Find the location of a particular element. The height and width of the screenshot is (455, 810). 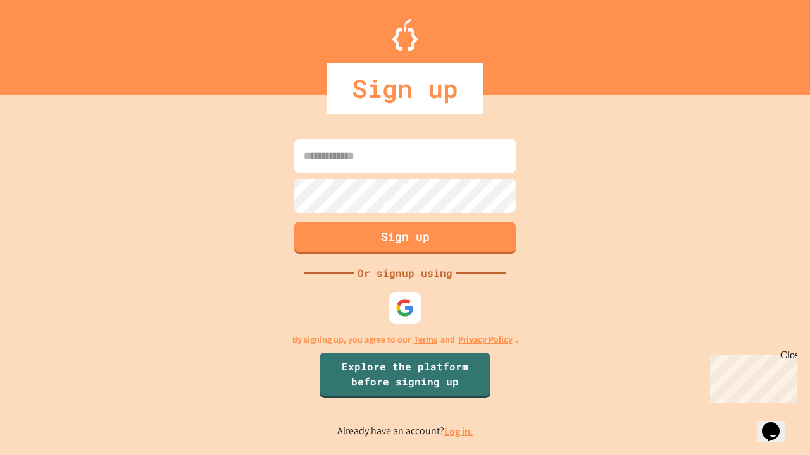

a: Terms is located at coordinates (425, 340).